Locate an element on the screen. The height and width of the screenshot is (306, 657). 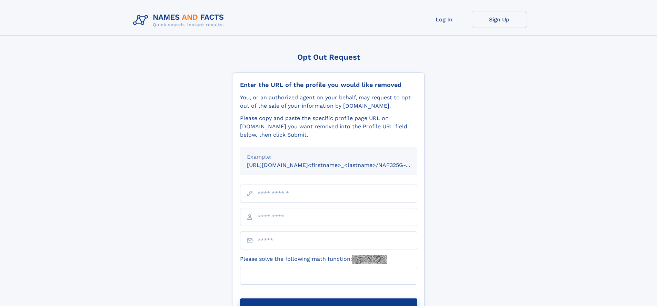
a: Log In is located at coordinates (444, 19).